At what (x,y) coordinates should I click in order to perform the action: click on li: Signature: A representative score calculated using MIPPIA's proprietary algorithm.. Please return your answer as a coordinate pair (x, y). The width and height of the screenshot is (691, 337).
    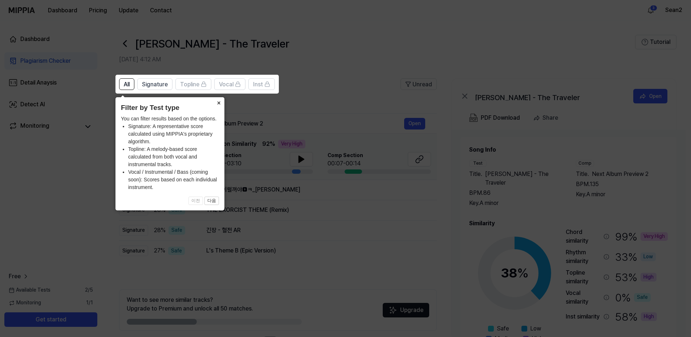
    Looking at the image, I should click on (173, 134).